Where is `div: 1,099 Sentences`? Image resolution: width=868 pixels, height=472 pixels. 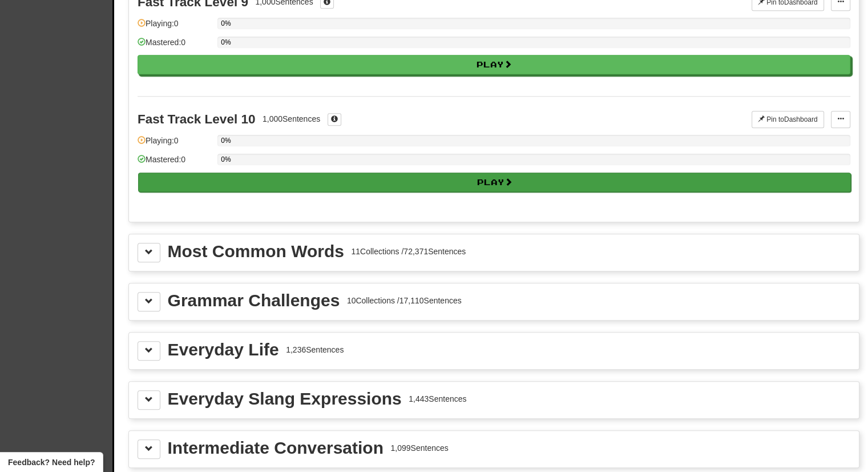
div: 1,099 Sentences is located at coordinates (419, 448).